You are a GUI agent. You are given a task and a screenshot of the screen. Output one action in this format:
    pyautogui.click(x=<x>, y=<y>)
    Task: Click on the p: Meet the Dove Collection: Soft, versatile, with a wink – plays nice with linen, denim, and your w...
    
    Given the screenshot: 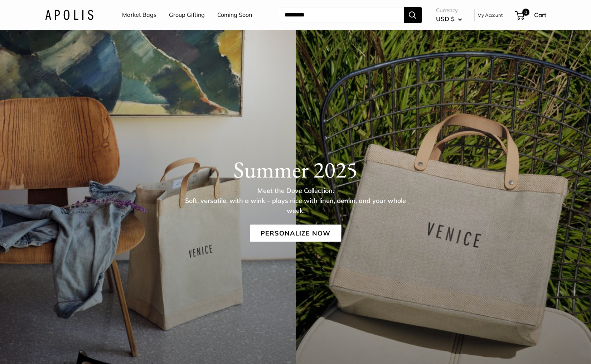 What is the action you would take?
    pyautogui.click(x=296, y=200)
    